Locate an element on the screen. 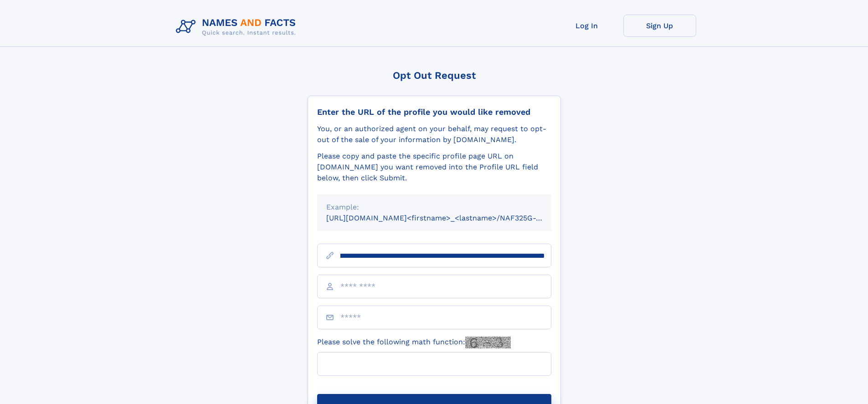  div: Opt Out Request is located at coordinates (435, 75).